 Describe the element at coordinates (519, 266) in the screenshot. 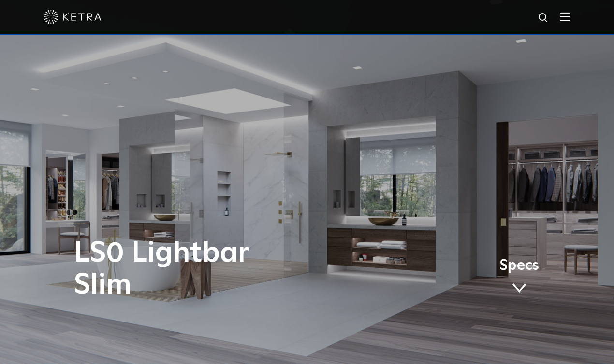

I see `span: Specs` at that location.